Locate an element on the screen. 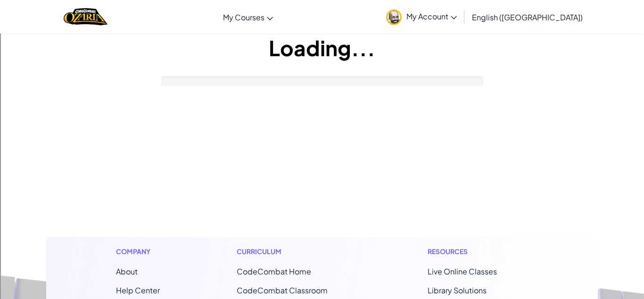 Image resolution: width=644 pixels, height=299 pixels. a: Ozaria by CodeCombat logo is located at coordinates (86, 16).